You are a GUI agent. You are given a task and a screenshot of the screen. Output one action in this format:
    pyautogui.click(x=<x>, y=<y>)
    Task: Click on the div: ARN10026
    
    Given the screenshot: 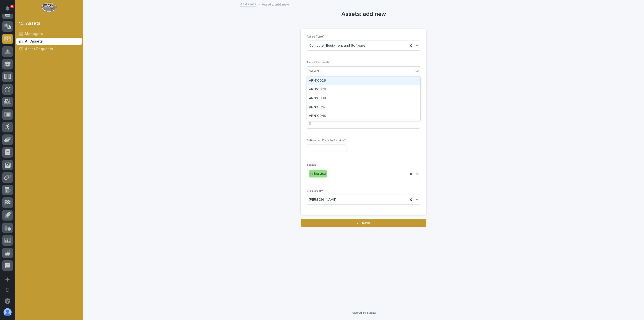 What is the action you would take?
    pyautogui.click(x=363, y=81)
    